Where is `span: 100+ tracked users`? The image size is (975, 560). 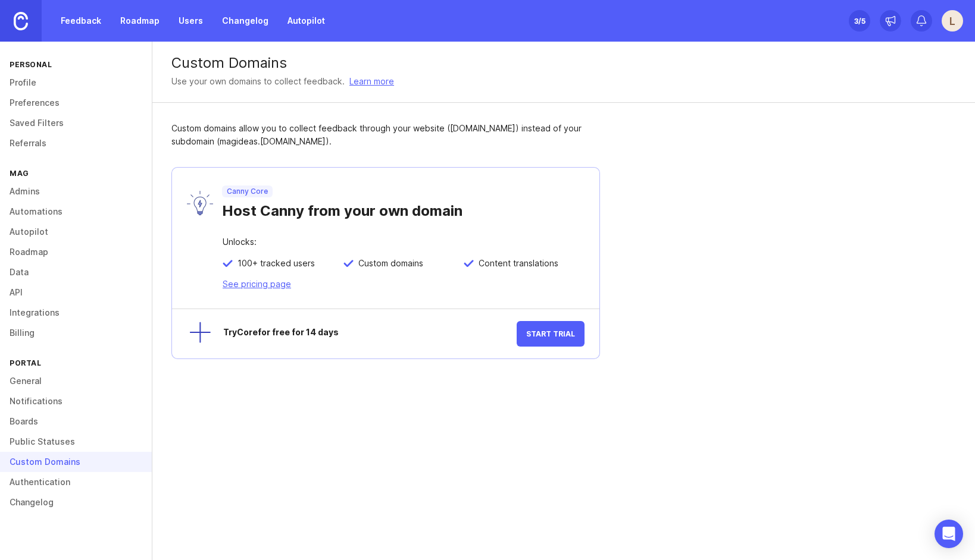
span: 100+ tracked users is located at coordinates (274, 263).